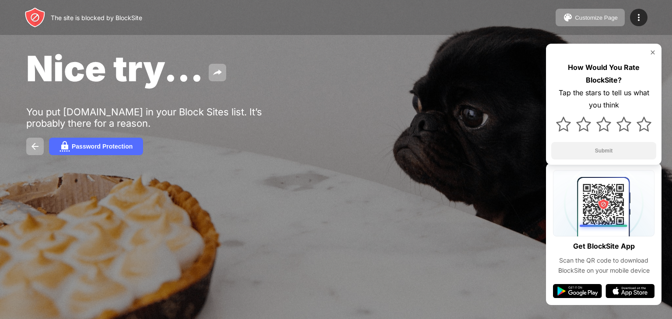 This screenshot has height=319, width=672. I want to click on div: Password Protection, so click(102, 147).